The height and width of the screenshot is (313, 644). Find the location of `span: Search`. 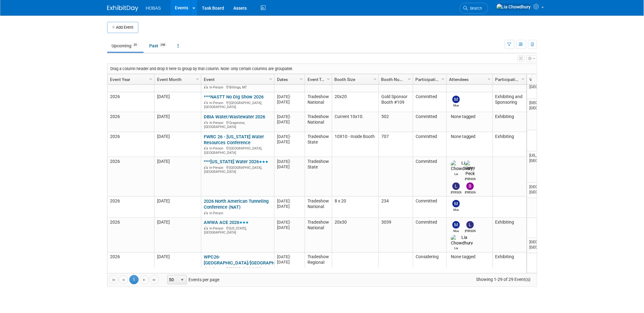

span: Search is located at coordinates (475, 8).